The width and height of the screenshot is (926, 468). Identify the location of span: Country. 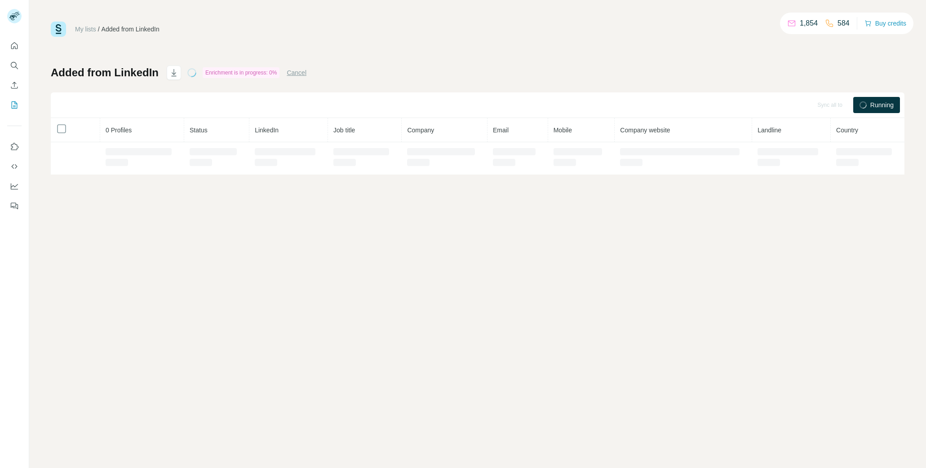
(847, 130).